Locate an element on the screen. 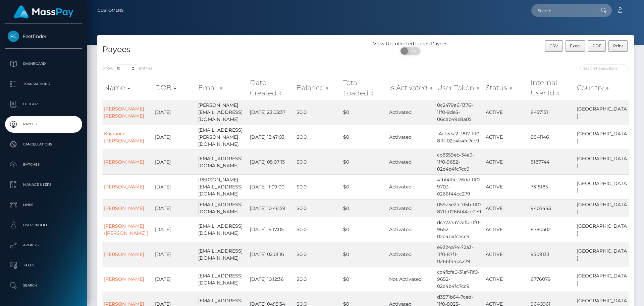 This screenshot has height=306, width=644. p: Cancellations is located at coordinates (44, 144).